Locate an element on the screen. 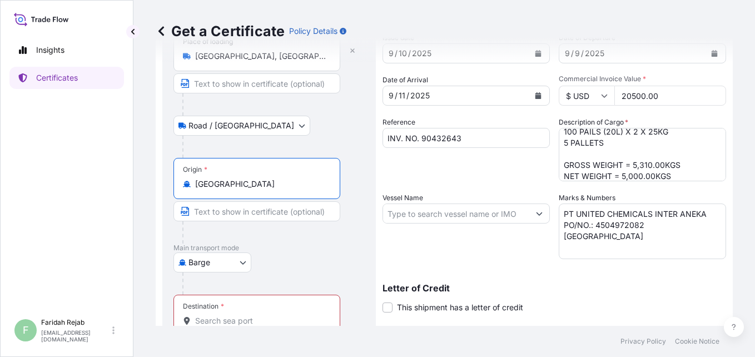  label: Marks & Numbers is located at coordinates (587, 198).